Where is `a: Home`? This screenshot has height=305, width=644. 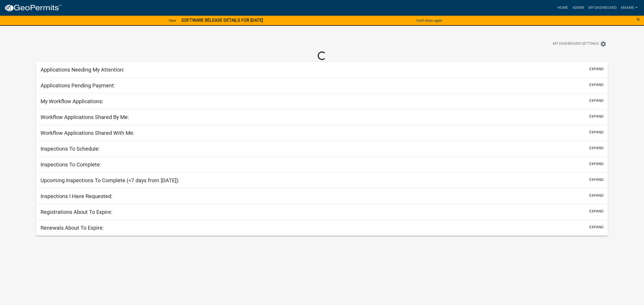
a: Home is located at coordinates (562, 8).